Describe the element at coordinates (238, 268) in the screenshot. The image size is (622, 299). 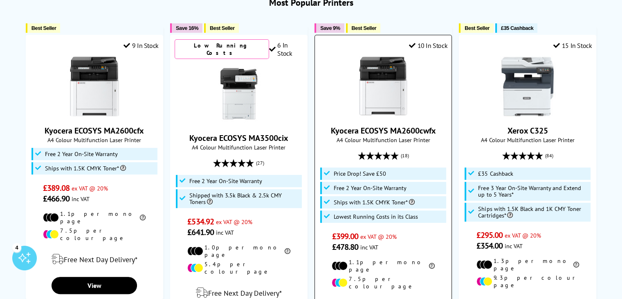
I see `li: 5.4p per colour page` at that location.